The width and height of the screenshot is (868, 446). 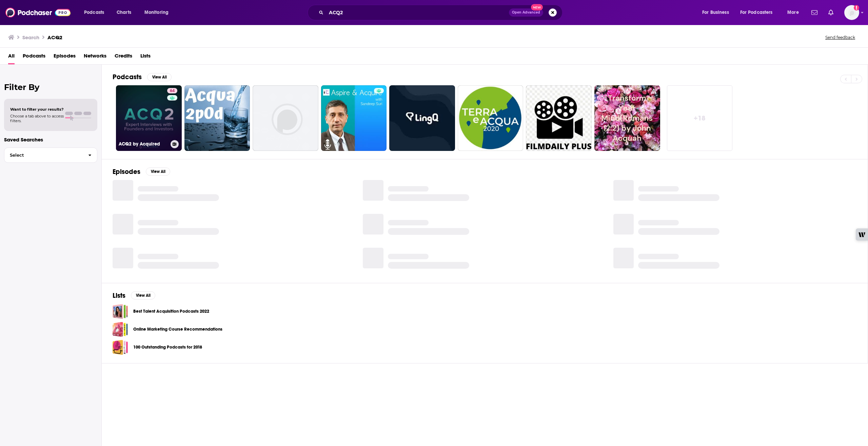 I want to click on a: PodcastsView All, so click(x=142, y=76).